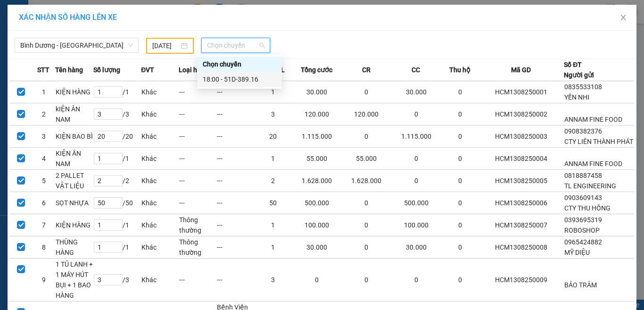 The width and height of the screenshot is (644, 310). I want to click on td: 20, so click(273, 136).